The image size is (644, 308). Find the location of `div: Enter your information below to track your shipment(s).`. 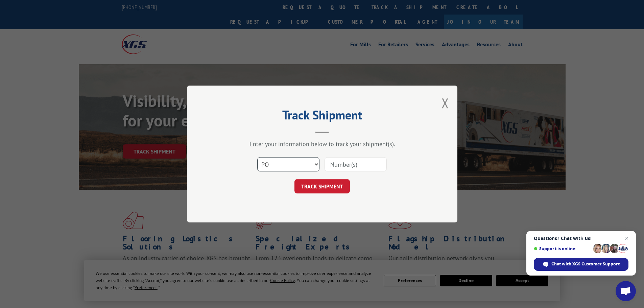

div: Enter your information below to track your shipment(s). is located at coordinates (322, 144).